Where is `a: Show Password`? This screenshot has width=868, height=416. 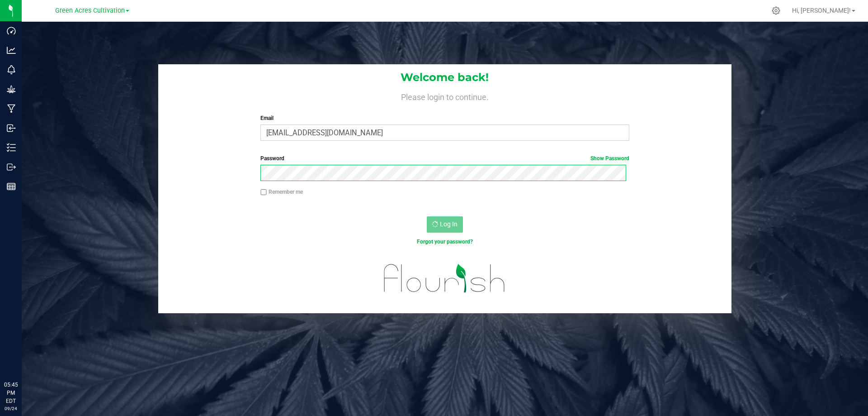 a: Show Password is located at coordinates (610, 158).